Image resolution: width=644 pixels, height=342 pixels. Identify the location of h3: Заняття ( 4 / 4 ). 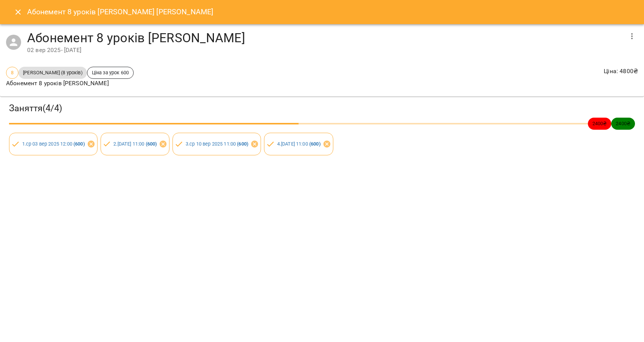
(322, 108).